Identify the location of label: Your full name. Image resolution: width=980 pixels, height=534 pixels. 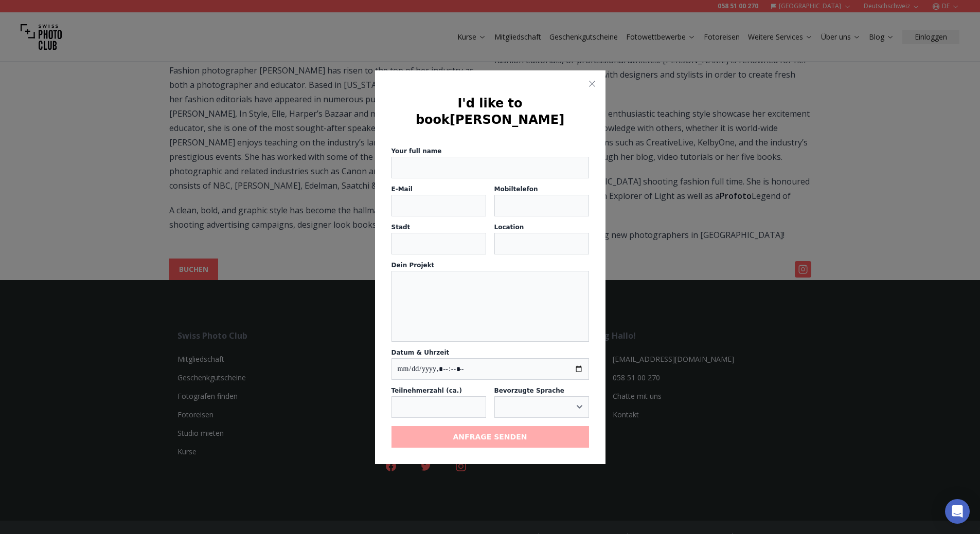
(417, 151).